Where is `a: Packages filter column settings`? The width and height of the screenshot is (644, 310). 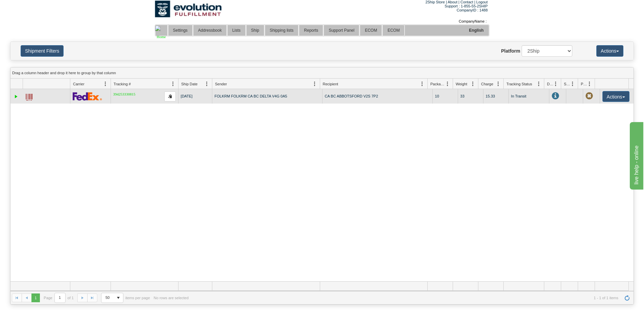
a: Packages filter column settings is located at coordinates (448, 84).